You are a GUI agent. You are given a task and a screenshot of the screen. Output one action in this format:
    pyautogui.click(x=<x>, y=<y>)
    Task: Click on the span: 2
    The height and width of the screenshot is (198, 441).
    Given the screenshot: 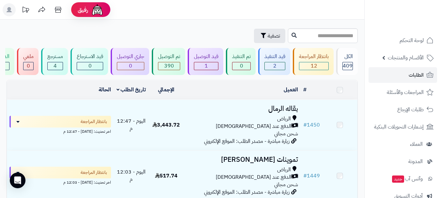 What is the action you would take?
    pyautogui.click(x=275, y=66)
    